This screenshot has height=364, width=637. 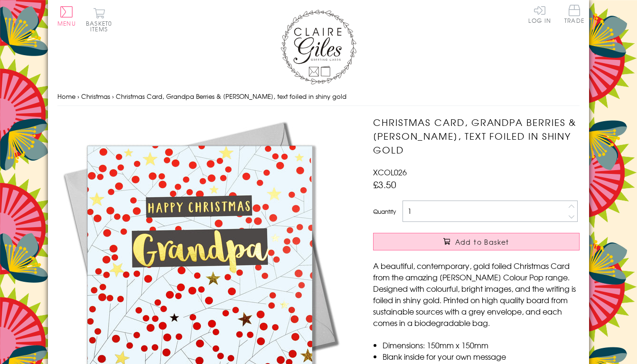 I want to click on a: Christmas, so click(x=95, y=96).